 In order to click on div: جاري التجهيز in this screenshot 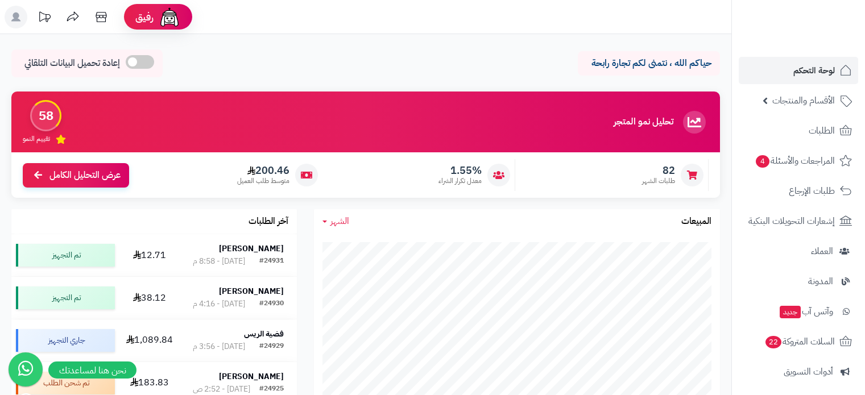, I will do `click(65, 341)`.